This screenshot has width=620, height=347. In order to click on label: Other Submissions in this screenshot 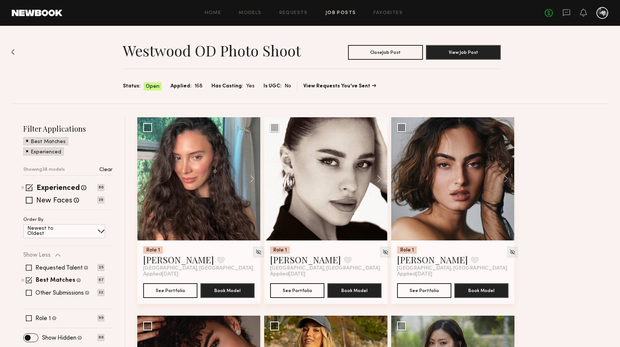, I will do `click(59, 293)`.